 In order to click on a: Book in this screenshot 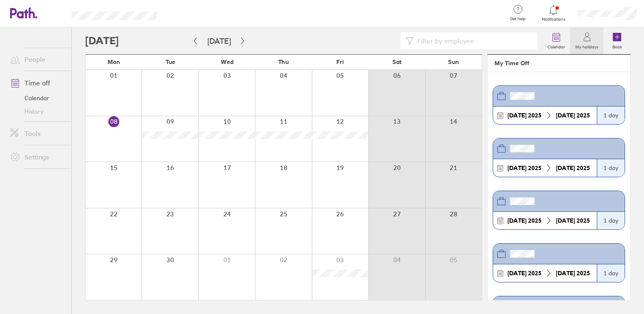, I will do `click(617, 41)`.